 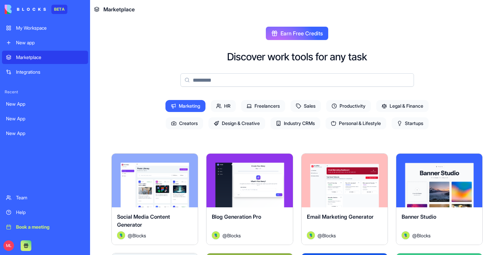 What do you see at coordinates (345, 199) in the screenshot?
I see `a: Email Marketing GeneratorAvatar@Blocks` at bounding box center [345, 199].